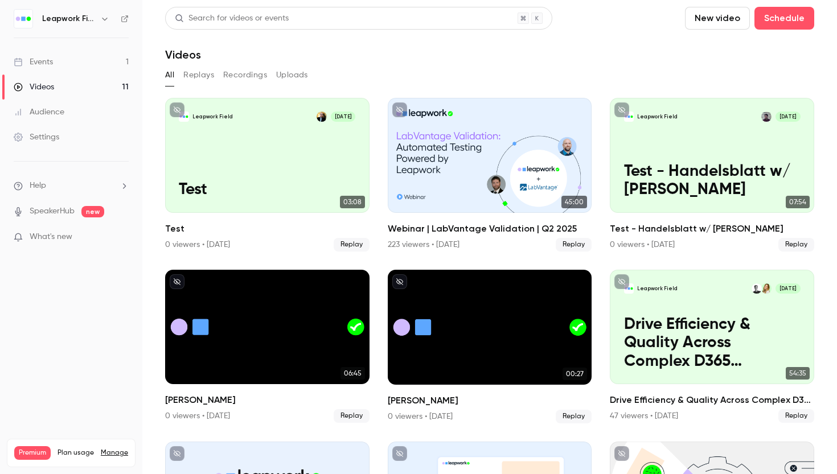  What do you see at coordinates (23, 19) in the screenshot?
I see `img: Leapwork Field` at bounding box center [23, 19].